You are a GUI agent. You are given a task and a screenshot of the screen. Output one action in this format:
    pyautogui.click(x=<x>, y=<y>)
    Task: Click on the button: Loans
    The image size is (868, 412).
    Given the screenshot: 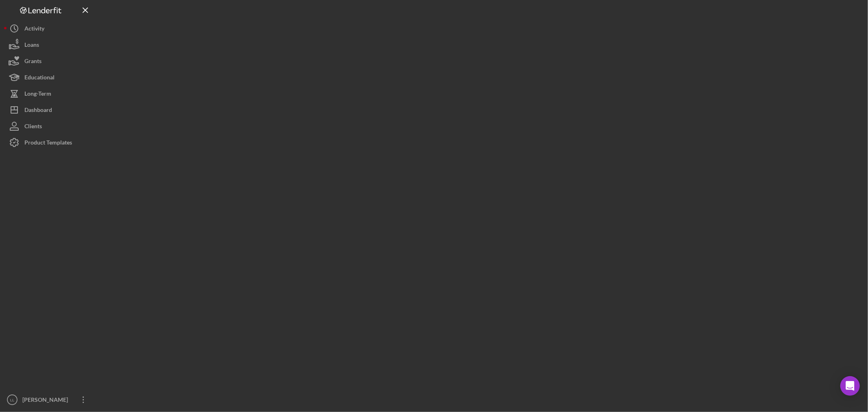 What is the action you would take?
    pyautogui.click(x=49, y=45)
    